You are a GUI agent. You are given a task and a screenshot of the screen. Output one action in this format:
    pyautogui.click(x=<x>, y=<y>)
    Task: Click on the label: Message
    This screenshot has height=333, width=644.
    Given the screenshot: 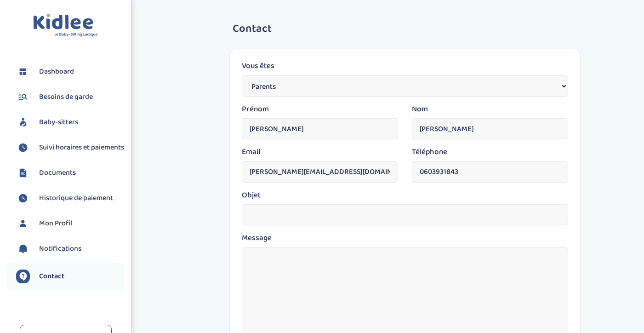 What is the action you would take?
    pyautogui.click(x=256, y=238)
    